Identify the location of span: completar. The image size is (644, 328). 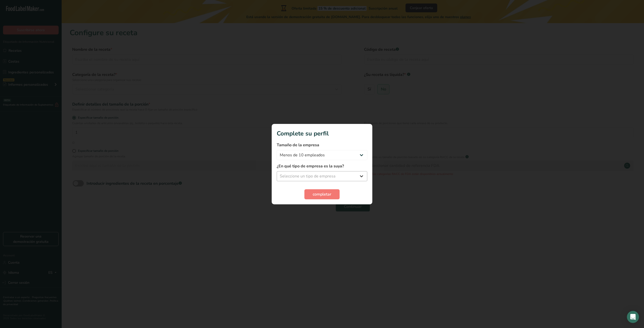
(322, 194).